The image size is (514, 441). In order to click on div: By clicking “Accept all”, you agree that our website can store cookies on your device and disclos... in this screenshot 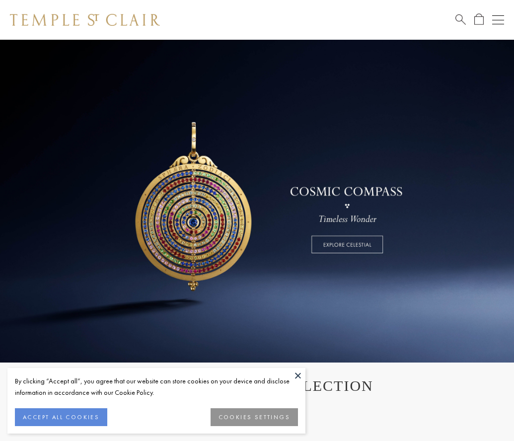, I will do `click(156, 387)`.